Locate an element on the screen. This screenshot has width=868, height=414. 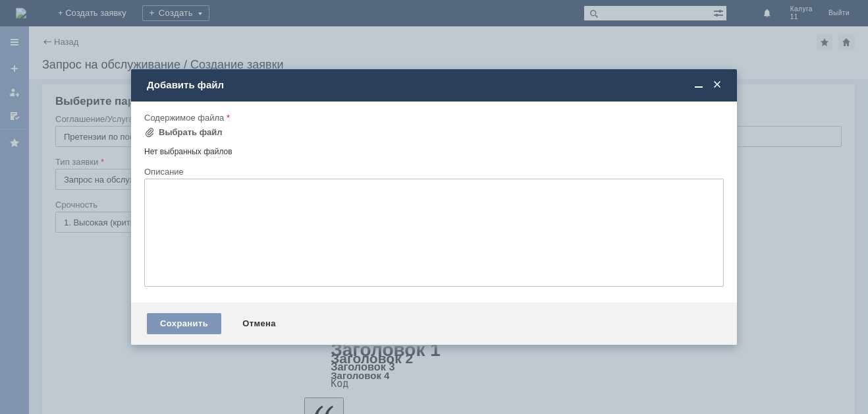
span: Свернуть (Ctrl + M) is located at coordinates (698, 85).